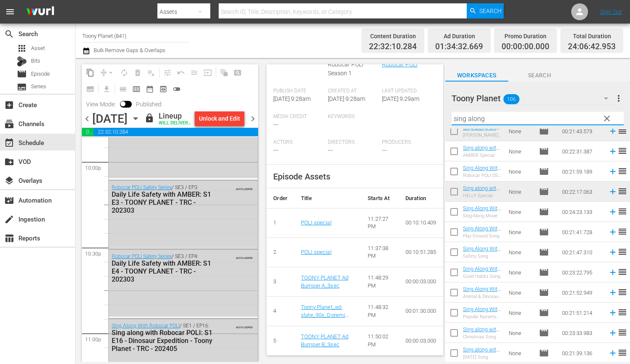 The width and height of the screenshot is (630, 364). Describe the element at coordinates (298, 91) in the screenshot. I see `span: Publish Date` at that location.